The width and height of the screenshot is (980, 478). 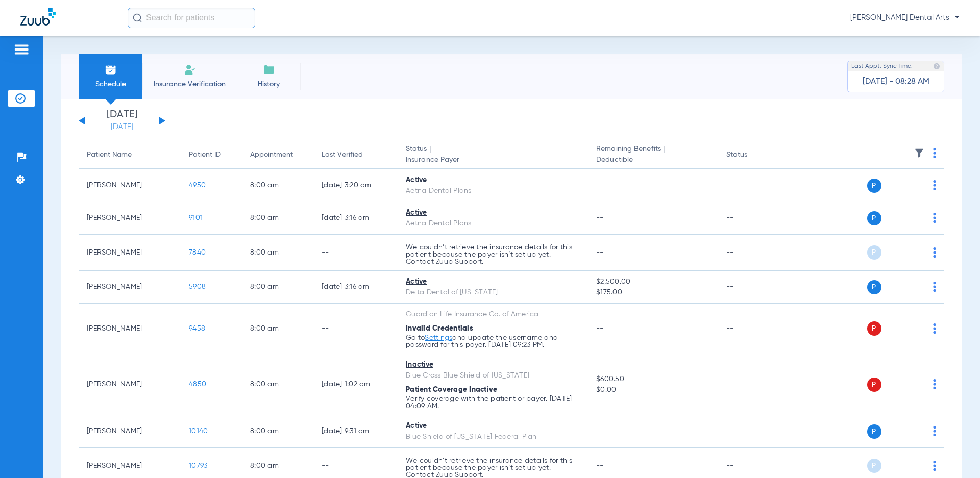 What do you see at coordinates (652, 379) in the screenshot?
I see `span: $600.50` at bounding box center [652, 379].